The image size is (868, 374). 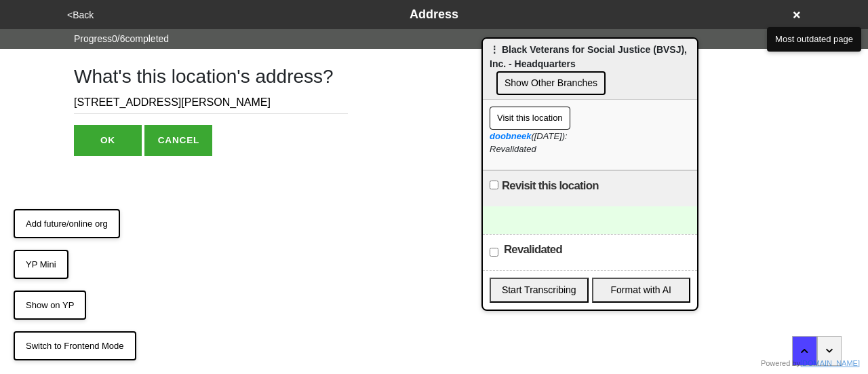 What do you see at coordinates (588, 56) in the screenshot?
I see `span: ⋮ Black Veterans for Social Justice (BVSJ), Inc. - Headquarters` at bounding box center [588, 56].